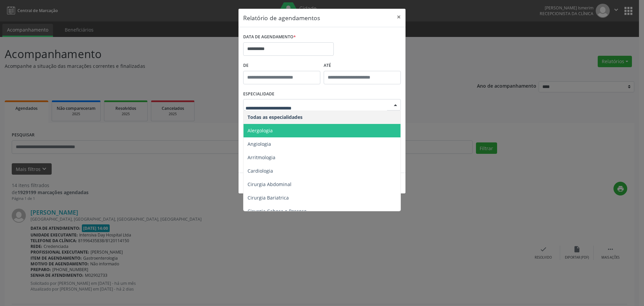 This screenshot has height=306, width=644. I want to click on span: Angiologia, so click(259, 144).